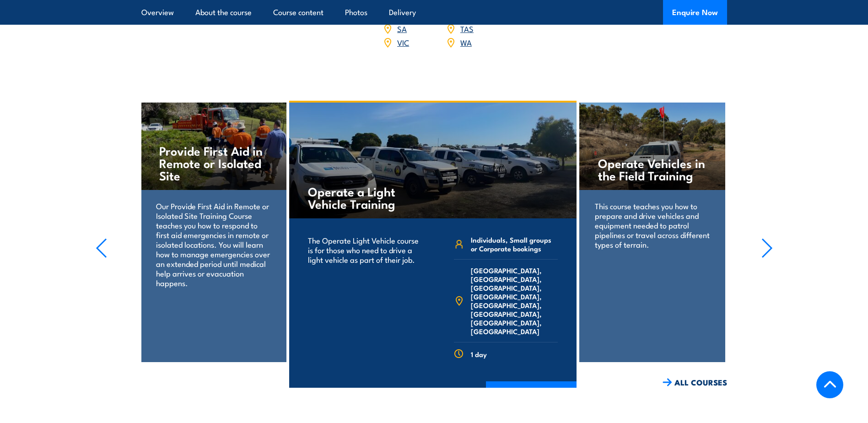  Describe the element at coordinates (478, 354) in the screenshot. I see `span: 1 day` at that location.